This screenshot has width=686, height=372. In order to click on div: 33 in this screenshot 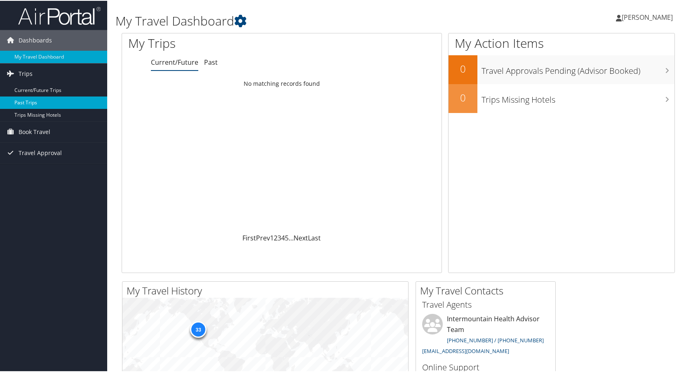, I will do `click(198, 328)`.